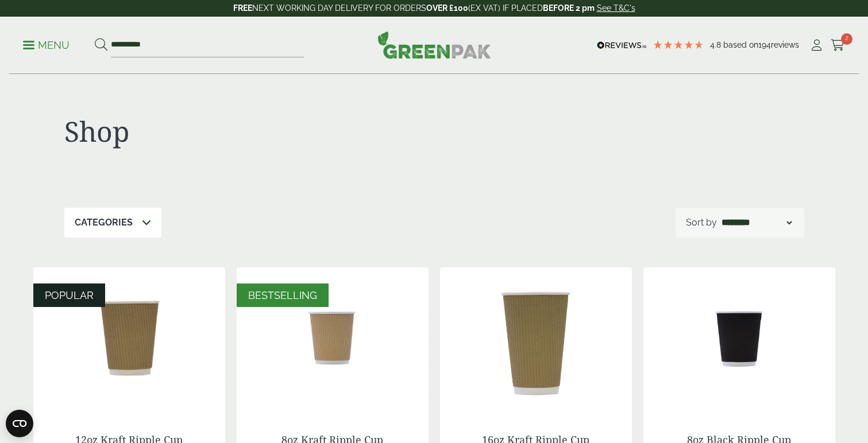 This screenshot has height=443, width=868. Describe the element at coordinates (739, 339) in the screenshot. I see `a: 8oz Black Ripple Cup -0` at that location.